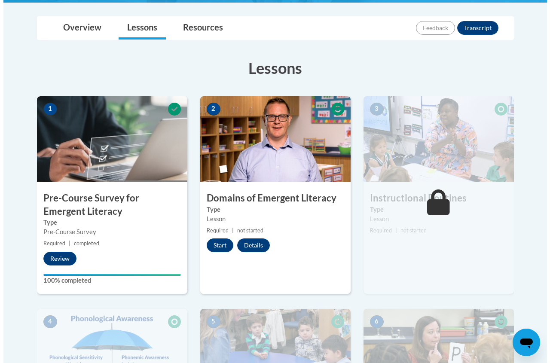  Describe the element at coordinates (47, 109) in the screenshot. I see `span: 1` at that location.